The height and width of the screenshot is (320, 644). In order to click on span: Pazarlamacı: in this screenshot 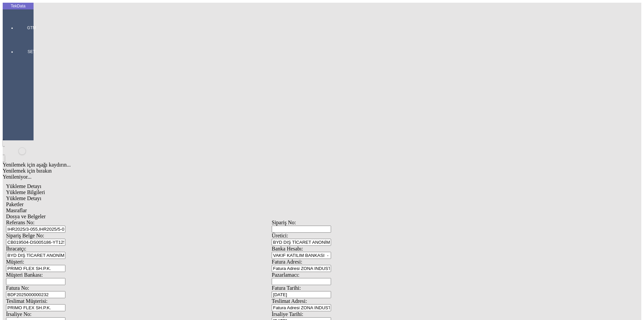, I will do `click(286, 275)`.